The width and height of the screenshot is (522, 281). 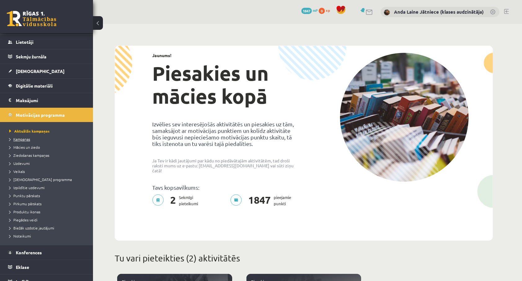 I want to click on span: Uzdevumi, so click(x=20, y=163).